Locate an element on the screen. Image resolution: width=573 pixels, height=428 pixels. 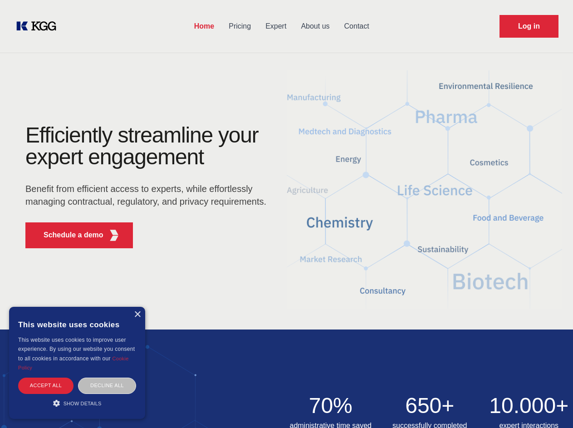
div: Decline all is located at coordinates (107, 385).